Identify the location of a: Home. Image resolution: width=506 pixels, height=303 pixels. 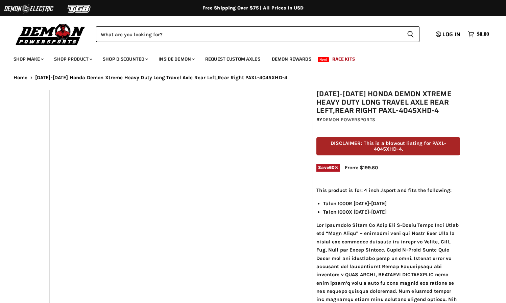
(21, 77).